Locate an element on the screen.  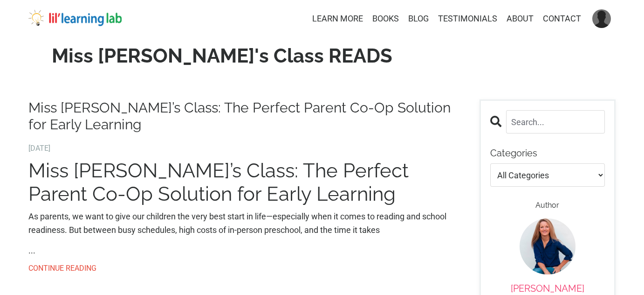
p: As parents, we want to give our children the very best start in life—especially when it comes to ... is located at coordinates (247, 224).